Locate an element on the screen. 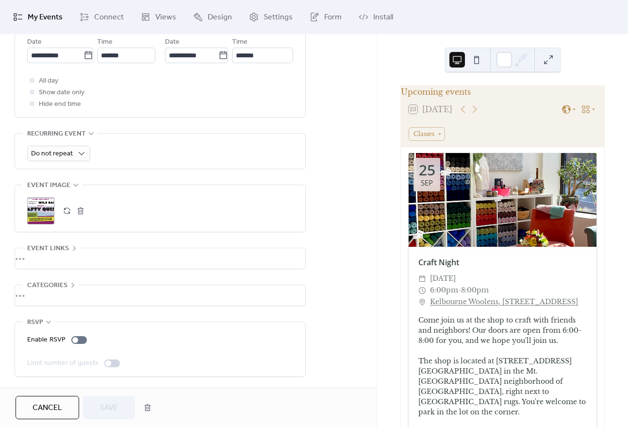 The height and width of the screenshot is (427, 628). span: 8:00pm is located at coordinates (475, 290).